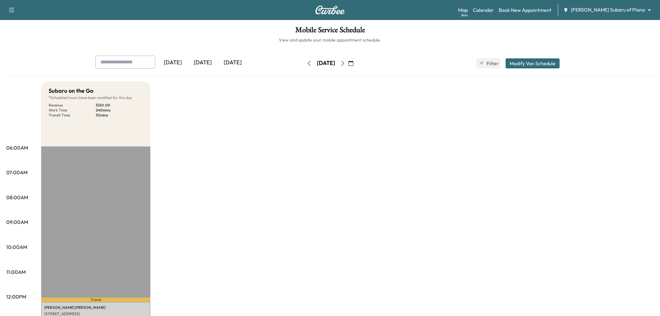 Image resolution: width=660 pixels, height=316 pixels. Describe the element at coordinates (119, 110) in the screenshot. I see `p: 240 mins` at that location.